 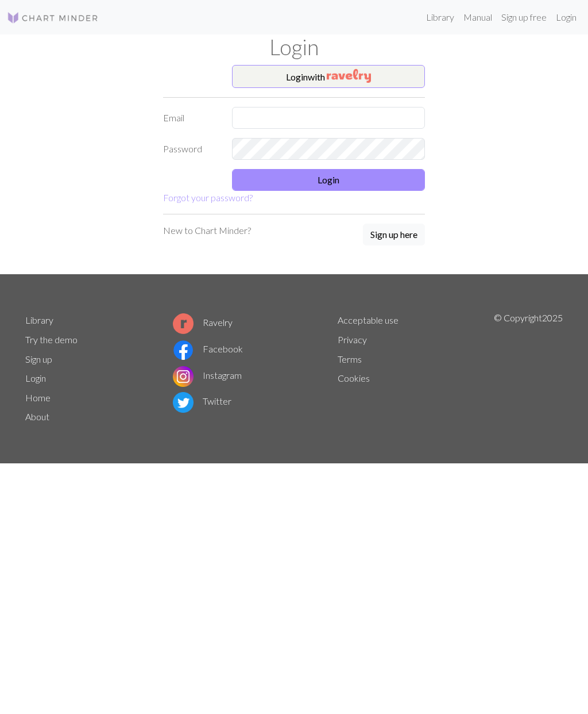 What do you see at coordinates (352, 339) in the screenshot?
I see `a: Privacy` at bounding box center [352, 339].